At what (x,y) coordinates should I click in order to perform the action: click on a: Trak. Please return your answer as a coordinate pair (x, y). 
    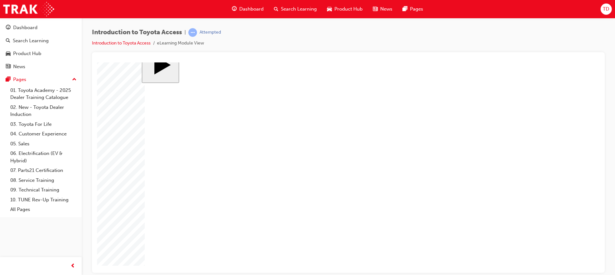
    Looking at the image, I should click on (29, 9).